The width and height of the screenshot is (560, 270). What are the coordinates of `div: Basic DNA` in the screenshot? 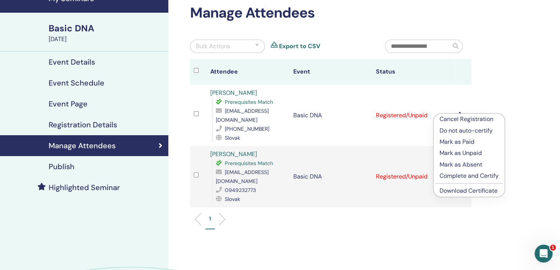 It's located at (106, 28).